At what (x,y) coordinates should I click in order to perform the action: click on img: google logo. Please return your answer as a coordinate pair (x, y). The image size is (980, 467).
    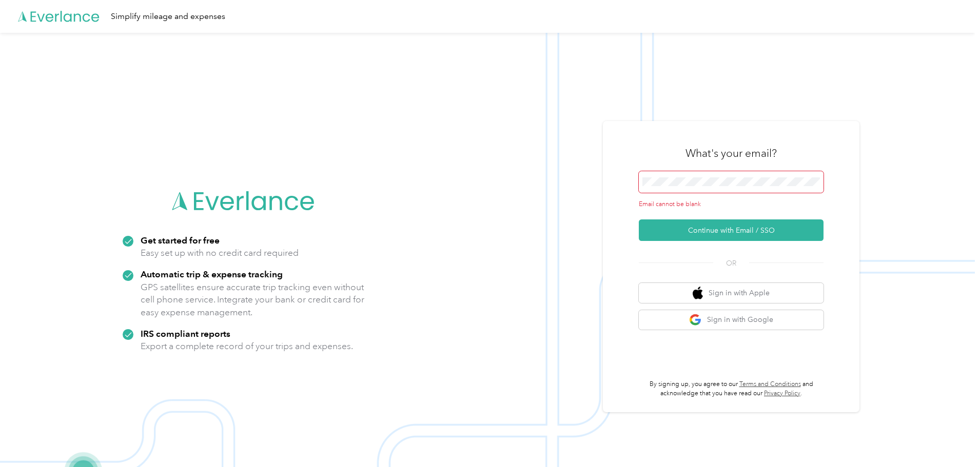
    Looking at the image, I should click on (695, 320).